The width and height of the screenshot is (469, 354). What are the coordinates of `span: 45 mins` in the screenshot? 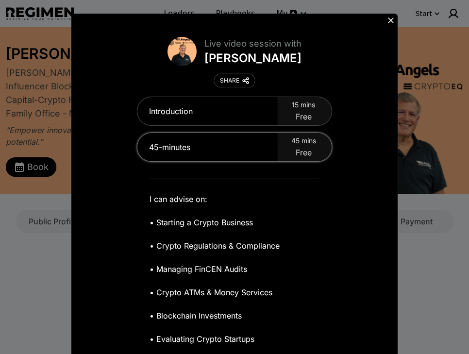 It's located at (303, 141).